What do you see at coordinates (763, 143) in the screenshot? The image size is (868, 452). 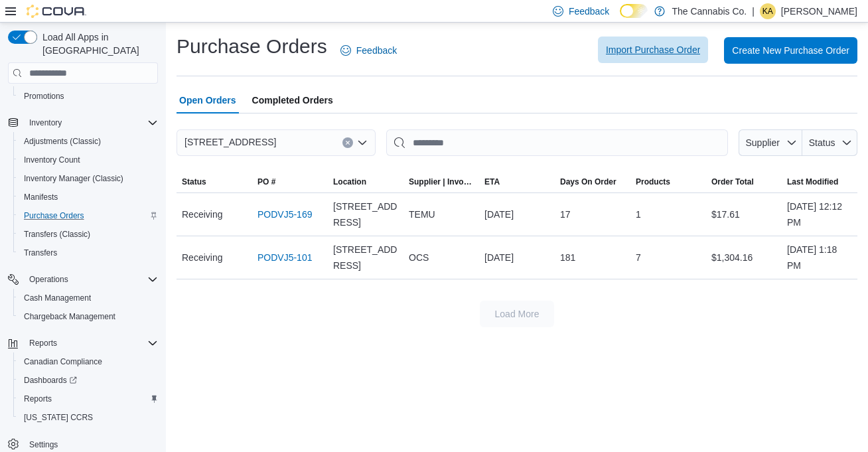 I see `span: Supplier` at bounding box center [763, 143].